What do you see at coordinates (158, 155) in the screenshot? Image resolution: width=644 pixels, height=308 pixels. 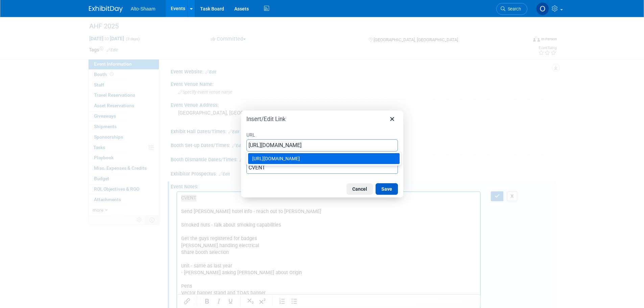 I see `li: also sending smoked nuts and pens` at bounding box center [158, 155].